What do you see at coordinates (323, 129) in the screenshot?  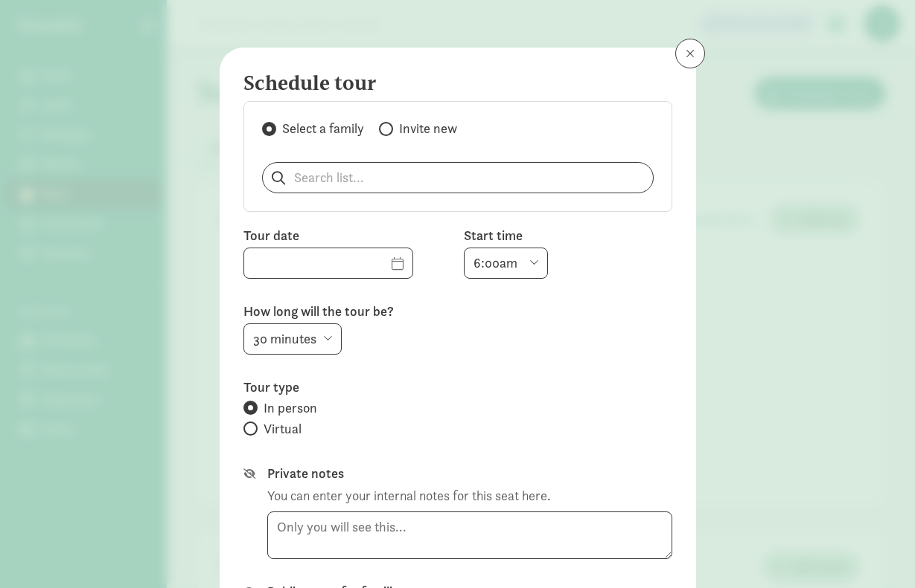 I see `span: Select a family` at bounding box center [323, 129].